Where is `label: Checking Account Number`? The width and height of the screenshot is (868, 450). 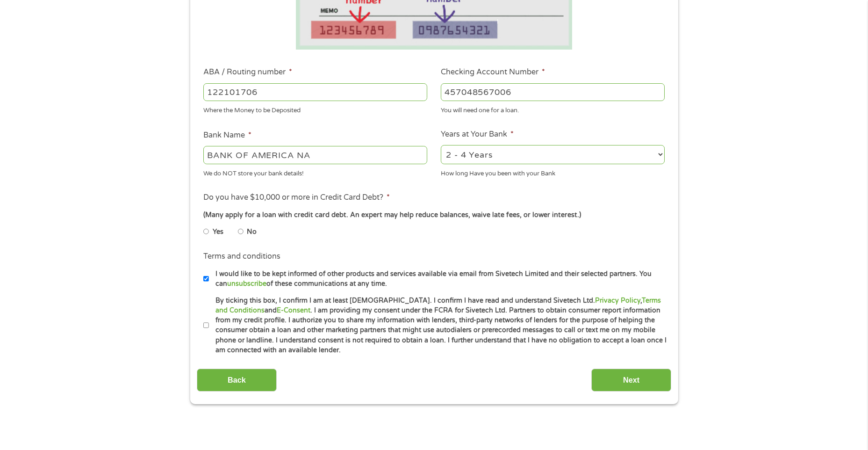
label: Checking Account Number is located at coordinates (493, 72).